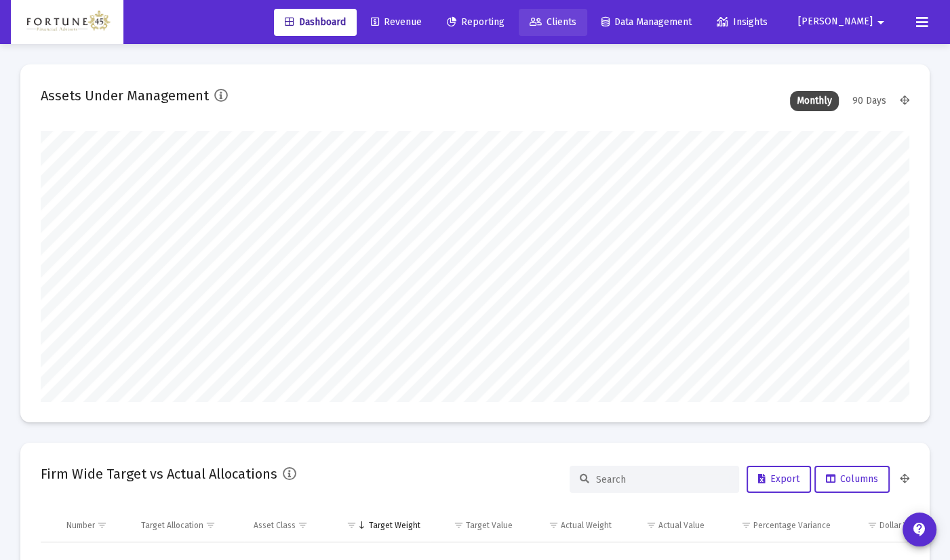  What do you see at coordinates (380, 525) in the screenshot?
I see `td: Column Target Weight` at bounding box center [380, 525].